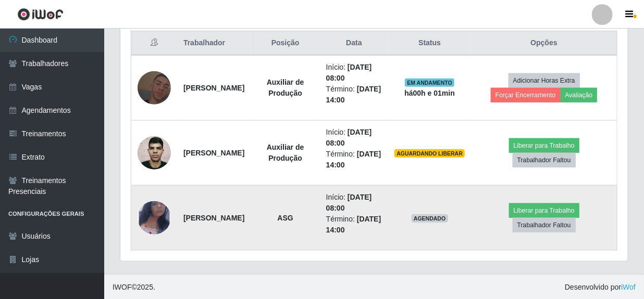 This screenshot has height=299, width=644. What do you see at coordinates (154, 153) in the screenshot?
I see `img: 1750990639445.jpeg` at bounding box center [154, 153].